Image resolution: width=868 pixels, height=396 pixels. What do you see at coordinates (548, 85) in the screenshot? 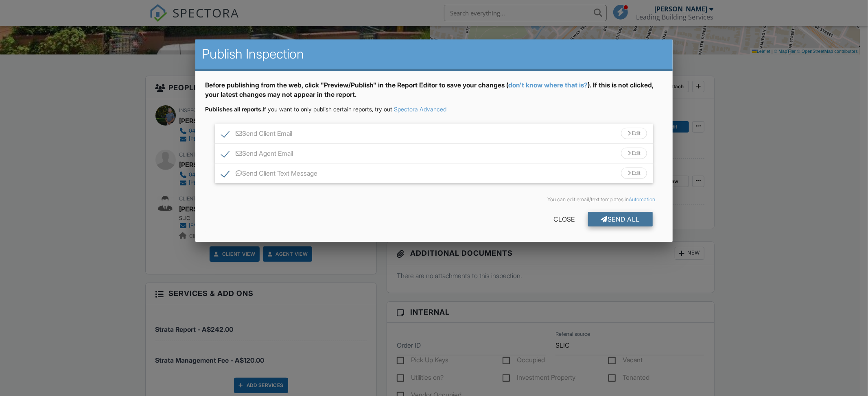
I see `a: don't know where that is?` at bounding box center [548, 85].